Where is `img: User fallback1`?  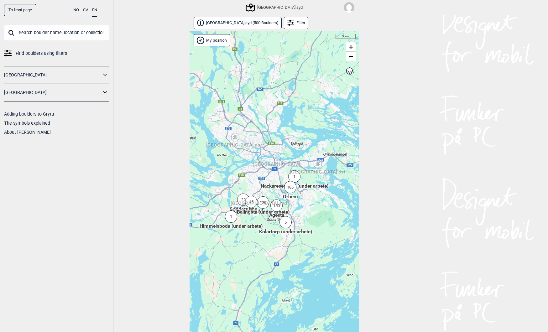 img: User fallback1 is located at coordinates (349, 8).